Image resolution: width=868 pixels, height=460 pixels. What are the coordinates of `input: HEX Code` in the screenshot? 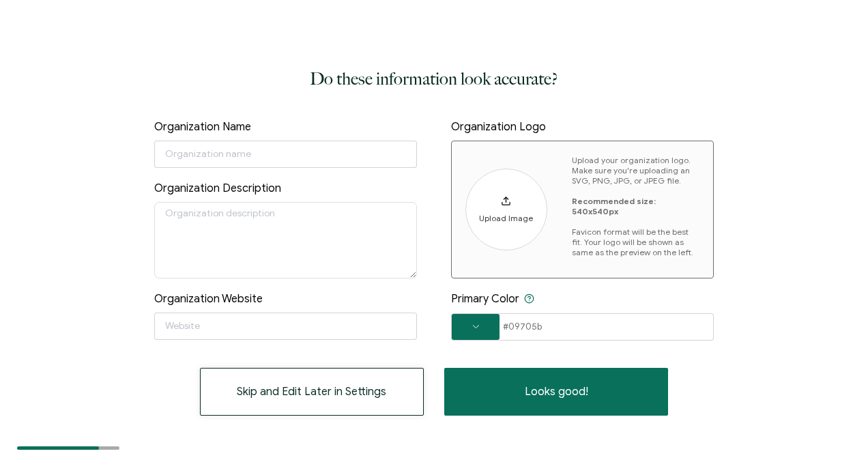 It's located at (582, 327).